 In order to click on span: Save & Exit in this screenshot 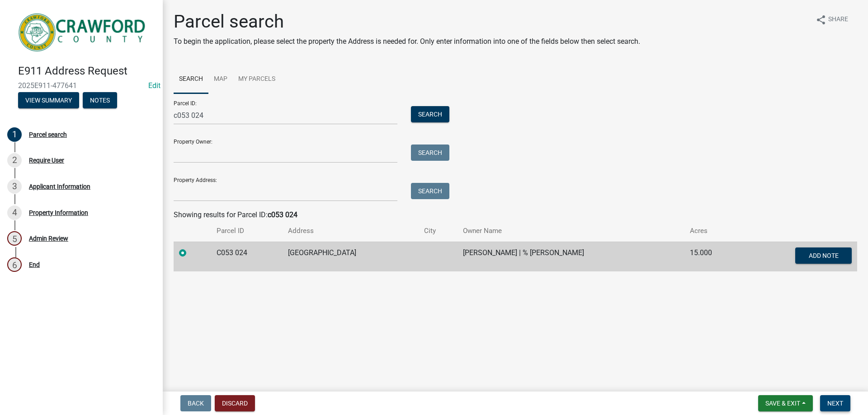, I will do `click(782, 403)`.